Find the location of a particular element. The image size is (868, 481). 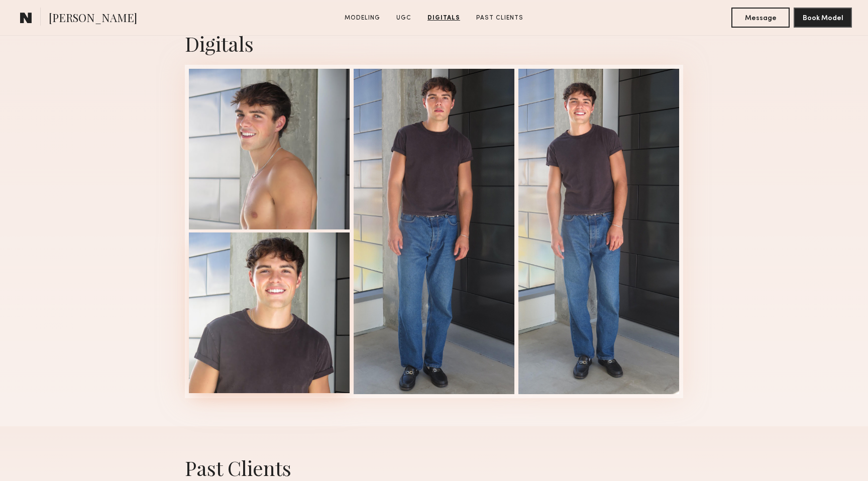

a: Book Model is located at coordinates (823, 17).